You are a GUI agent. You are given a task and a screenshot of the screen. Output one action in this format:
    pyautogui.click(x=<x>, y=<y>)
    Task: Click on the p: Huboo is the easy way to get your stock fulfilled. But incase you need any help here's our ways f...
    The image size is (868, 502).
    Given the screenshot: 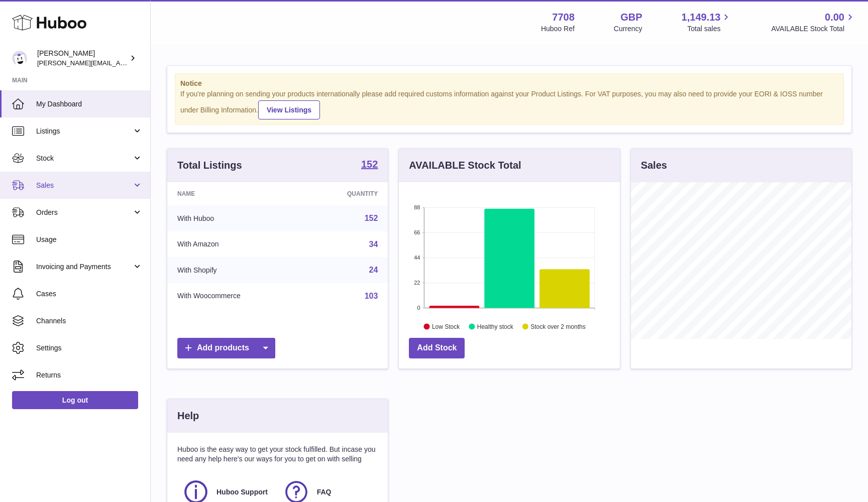 What is the action you would take?
    pyautogui.click(x=278, y=454)
    